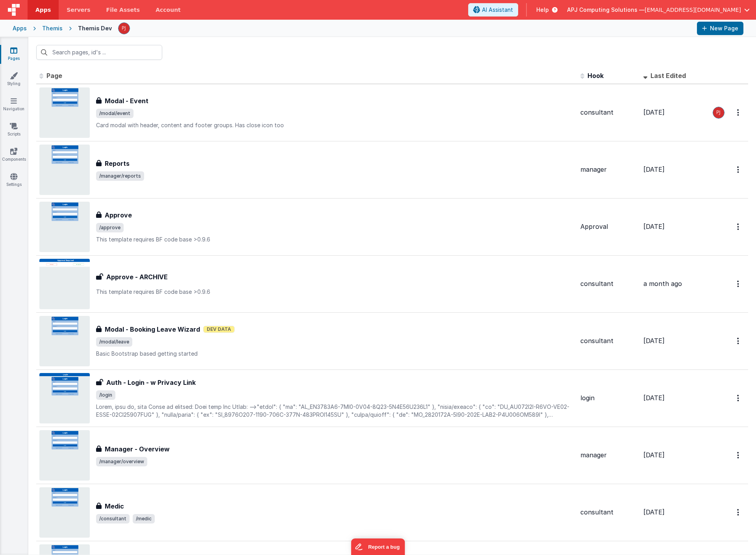 The width and height of the screenshot is (756, 555). I want to click on span: Apps, so click(43, 10).